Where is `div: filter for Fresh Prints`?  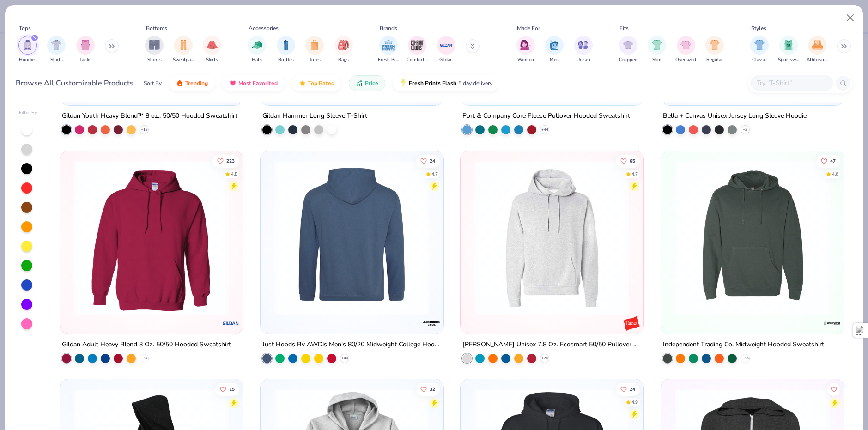
div: filter for Fresh Prints is located at coordinates (388, 50).